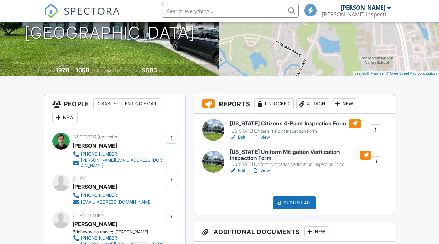 The image size is (439, 244). I want to click on h3: People, so click(115, 111).